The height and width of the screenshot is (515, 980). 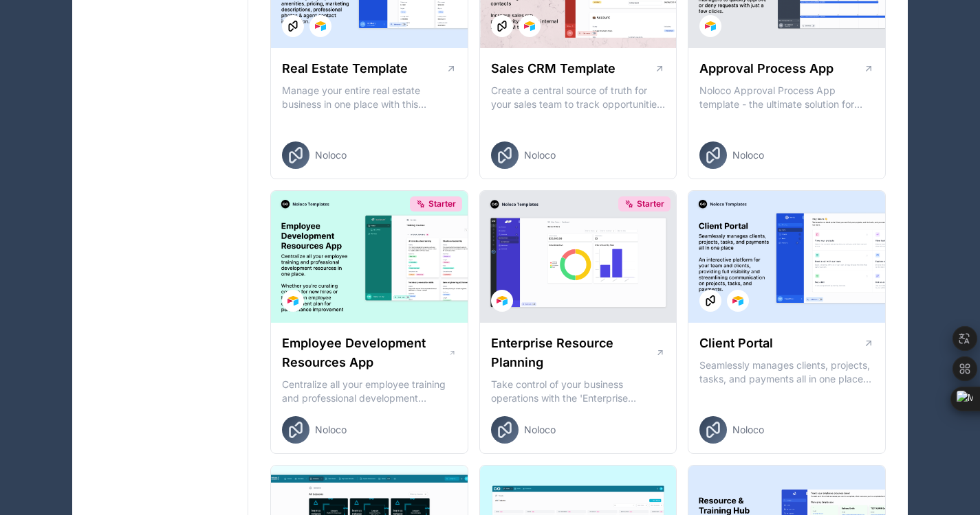 What do you see at coordinates (369, 391) in the screenshot?
I see `p: Centralize all your employee training and professional development resources in one place. Whethe...` at bounding box center [369, 391].